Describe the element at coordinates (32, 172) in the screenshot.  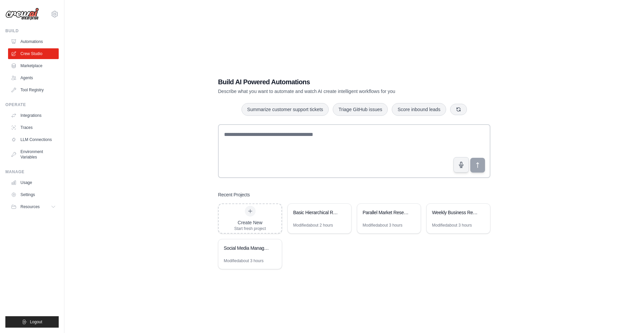
I see `div: Manage` at that location.